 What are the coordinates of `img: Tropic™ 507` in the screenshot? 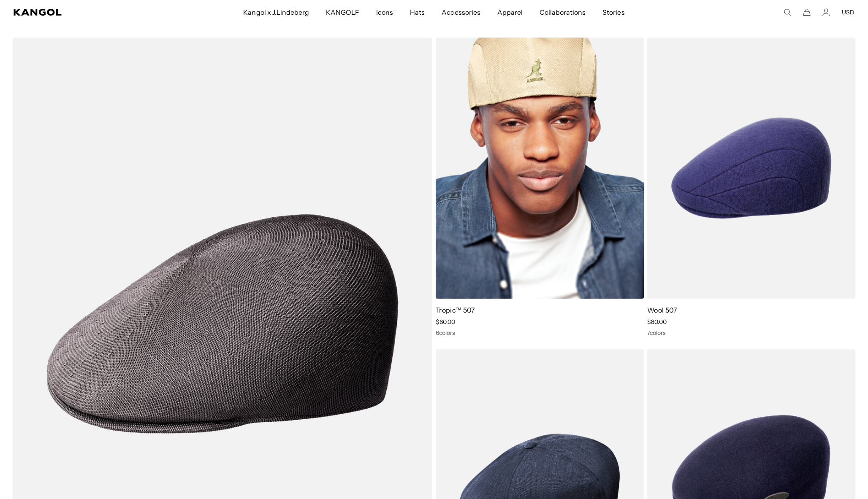 It's located at (539, 168).